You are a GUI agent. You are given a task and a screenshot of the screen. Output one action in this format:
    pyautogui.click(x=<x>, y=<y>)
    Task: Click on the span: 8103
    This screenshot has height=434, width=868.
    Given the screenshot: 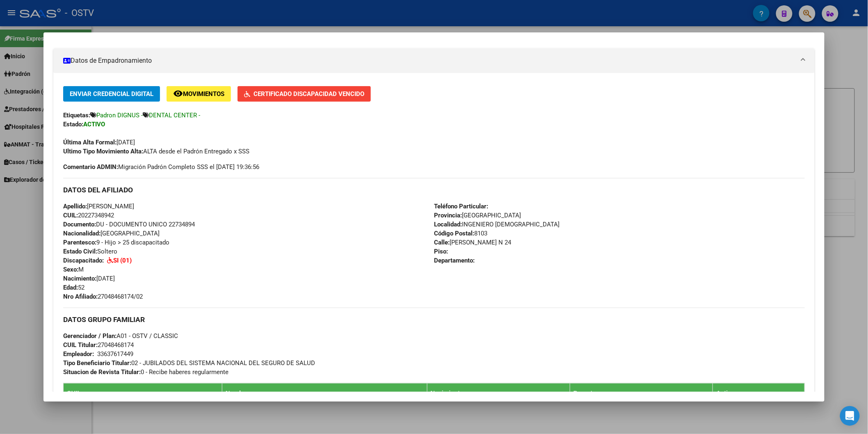 What is the action you would take?
    pyautogui.click(x=461, y=234)
    